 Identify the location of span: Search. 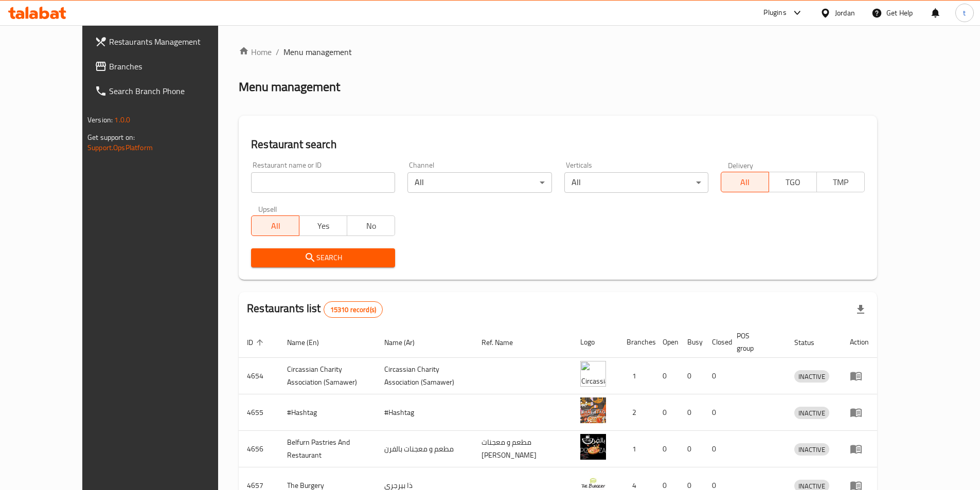
(323, 258).